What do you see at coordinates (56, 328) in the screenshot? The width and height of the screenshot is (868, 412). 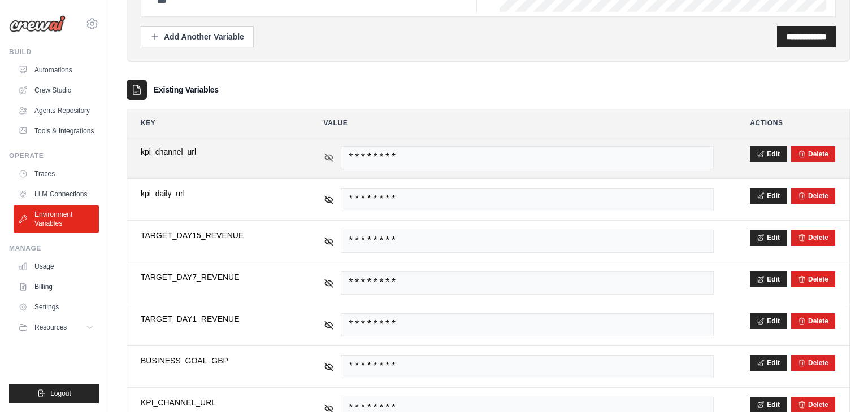 I see `button: Resources` at bounding box center [56, 328].